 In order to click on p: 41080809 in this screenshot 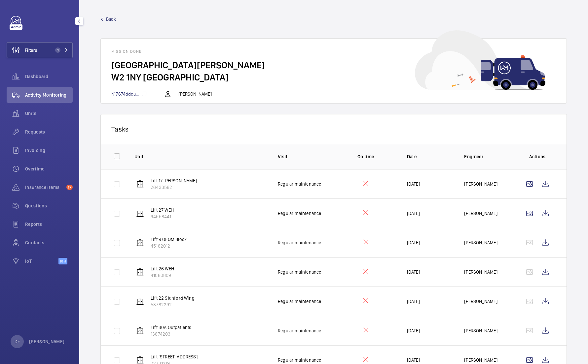, I will do `click(162, 275)`.